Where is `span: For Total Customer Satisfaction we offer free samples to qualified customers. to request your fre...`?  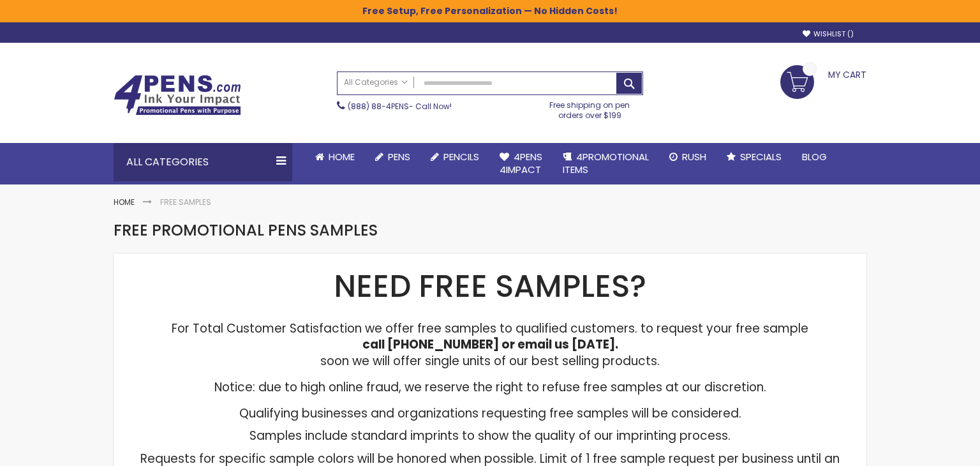
span: For Total Customer Satisfaction we offer free samples to qualified customers. to request your fre... is located at coordinates (490, 328).